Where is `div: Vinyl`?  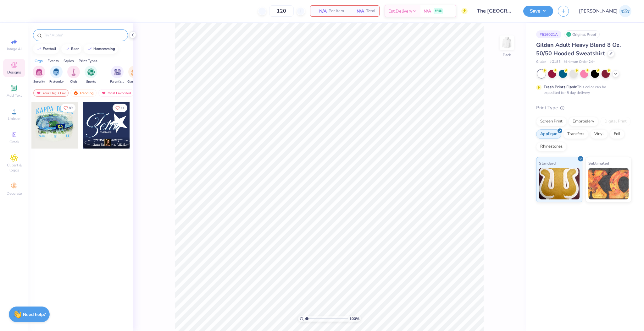
div: Vinyl is located at coordinates (599, 134).